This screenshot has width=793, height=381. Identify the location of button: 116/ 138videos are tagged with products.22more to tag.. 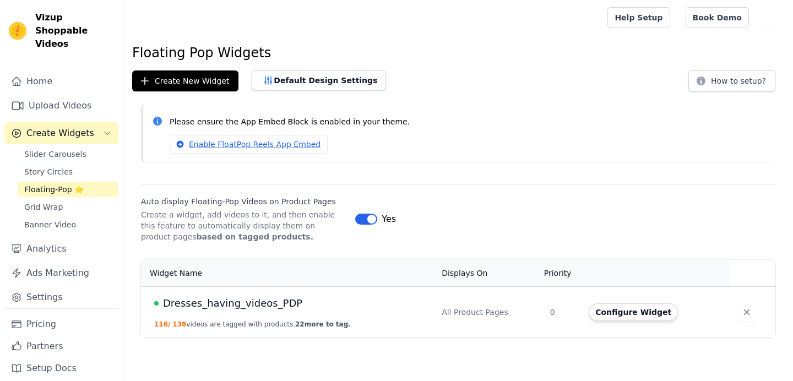
(252, 324).